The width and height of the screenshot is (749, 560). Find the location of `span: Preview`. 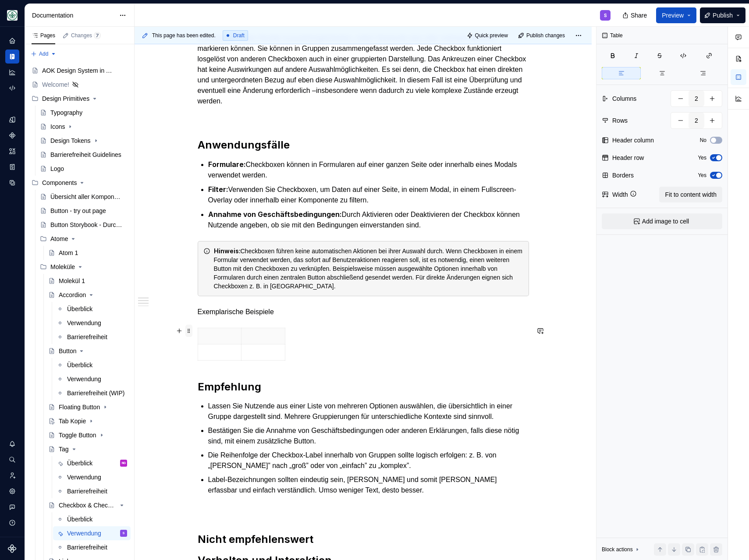

span: Preview is located at coordinates (673, 15).